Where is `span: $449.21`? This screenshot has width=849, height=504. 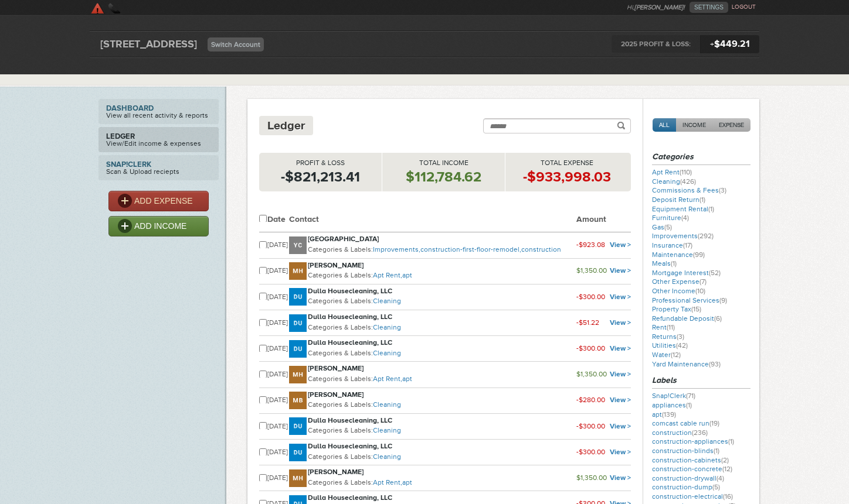 span: $449.21 is located at coordinates (729, 44).